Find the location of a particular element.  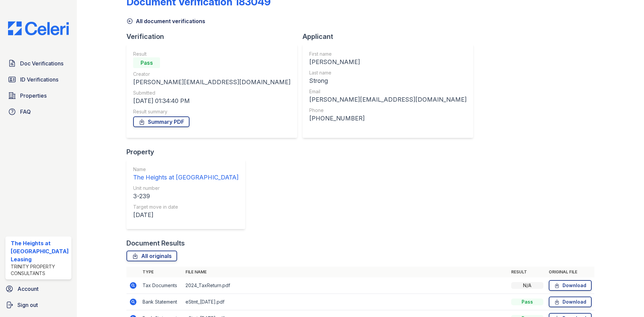

a: FAQ is located at coordinates (38, 112).